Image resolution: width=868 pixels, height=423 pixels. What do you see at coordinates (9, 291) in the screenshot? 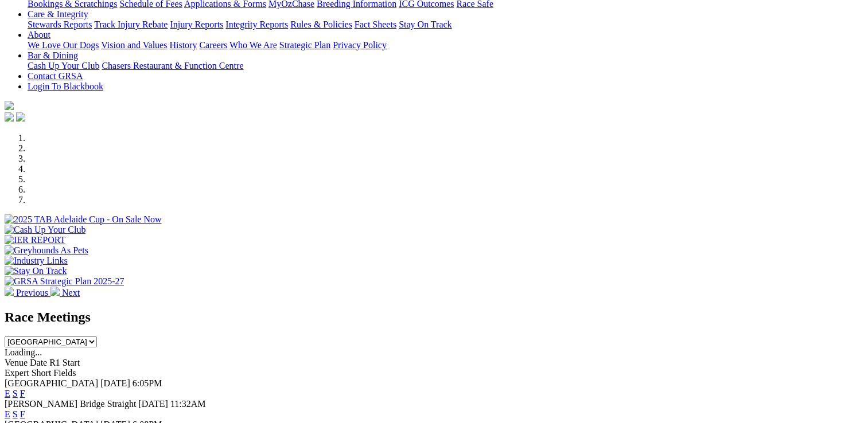
I see `img: chevron-left-pager-white.svg` at bounding box center [9, 291].